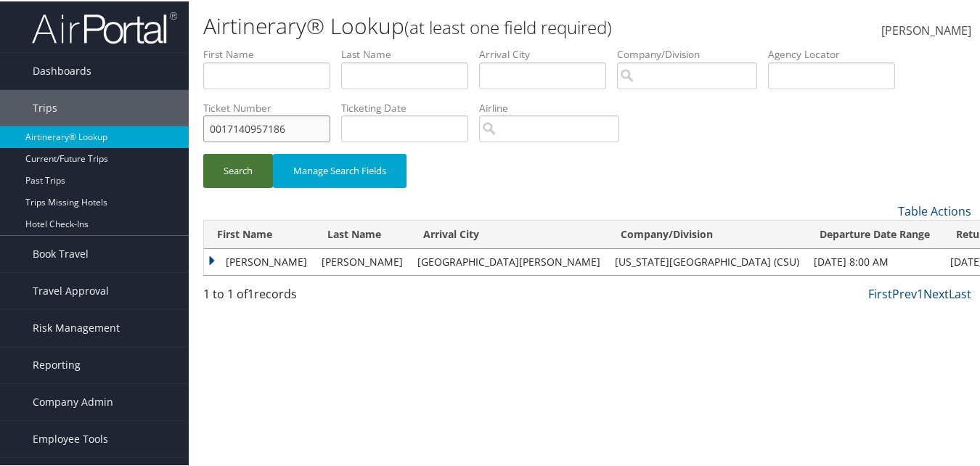 The height and width of the screenshot is (466, 980). I want to click on label: Ticketing Date, so click(410, 106).